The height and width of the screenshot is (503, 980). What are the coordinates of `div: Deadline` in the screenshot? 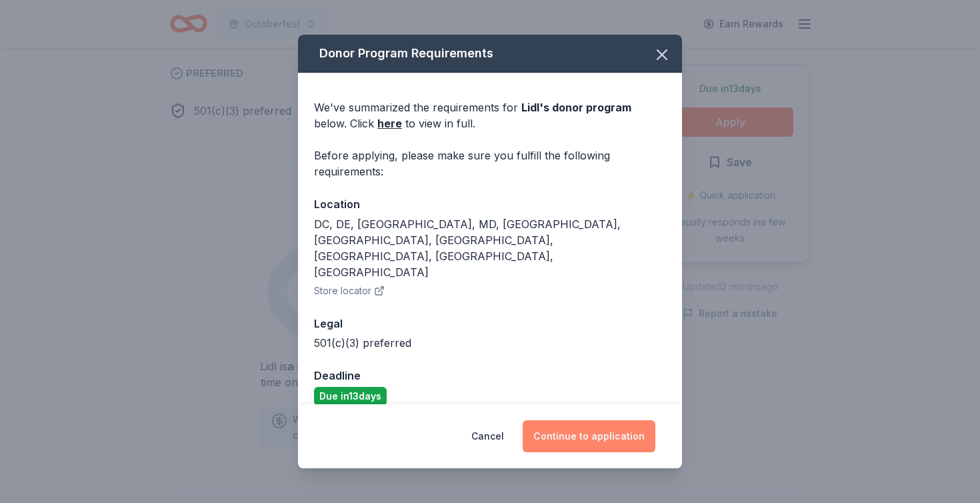 It's located at (490, 376).